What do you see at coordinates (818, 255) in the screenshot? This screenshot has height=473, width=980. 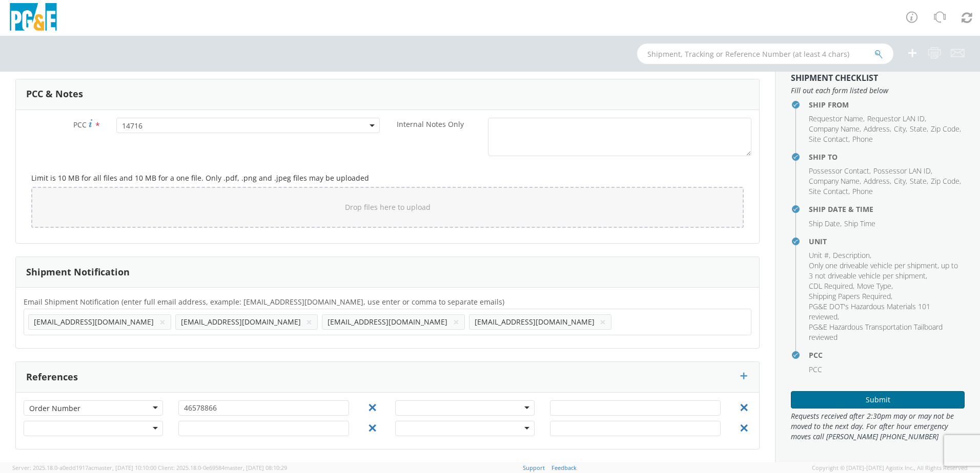 I see `span: Unit #` at bounding box center [818, 255].